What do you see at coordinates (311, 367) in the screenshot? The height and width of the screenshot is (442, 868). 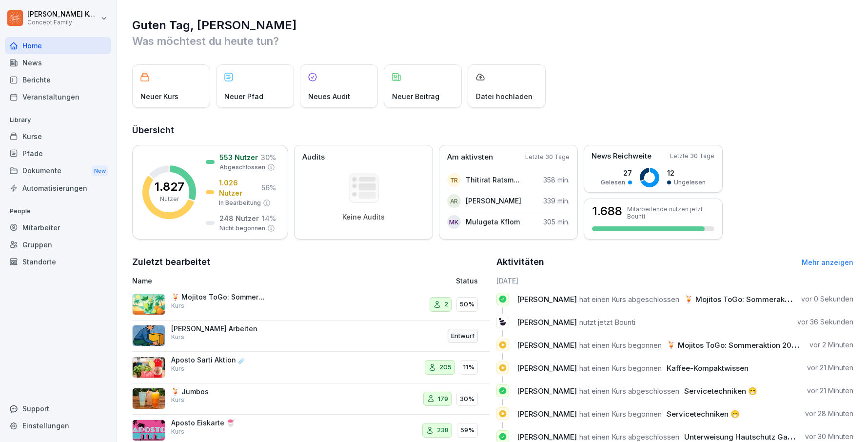 I see `a: Aposto Sarti Aktion ☄️Kurs20511%` at bounding box center [311, 367].